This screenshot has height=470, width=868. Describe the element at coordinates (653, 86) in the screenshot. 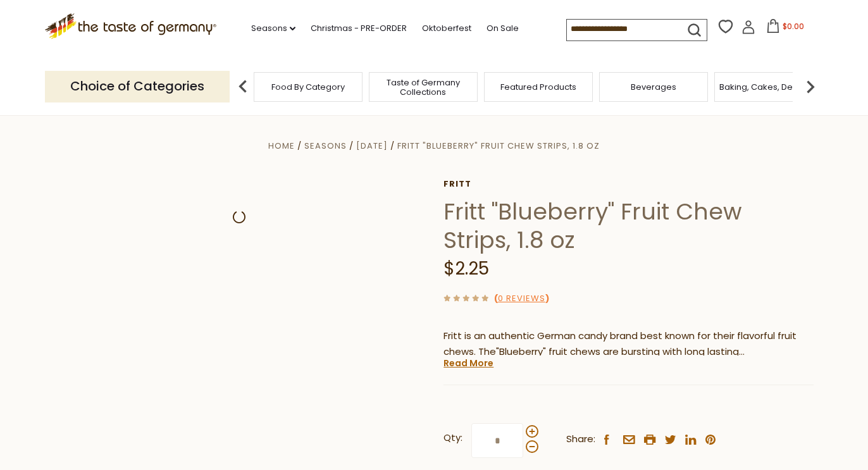

I see `span: Beverages` at that location.